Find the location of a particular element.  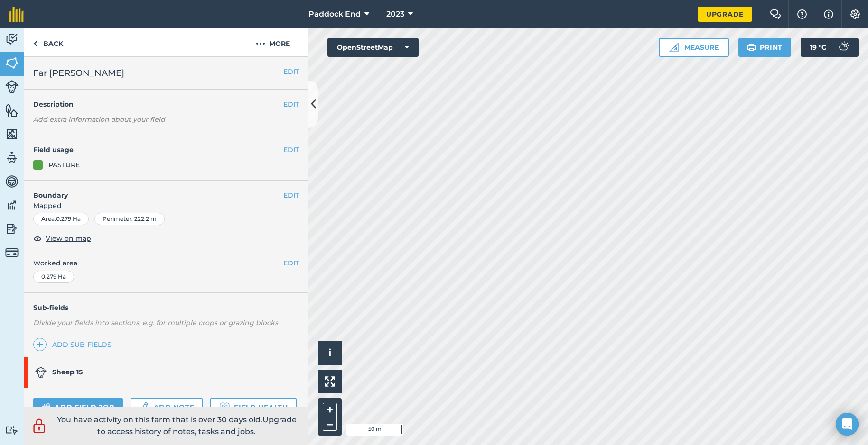

h4: Boundary is located at coordinates (153, 191).